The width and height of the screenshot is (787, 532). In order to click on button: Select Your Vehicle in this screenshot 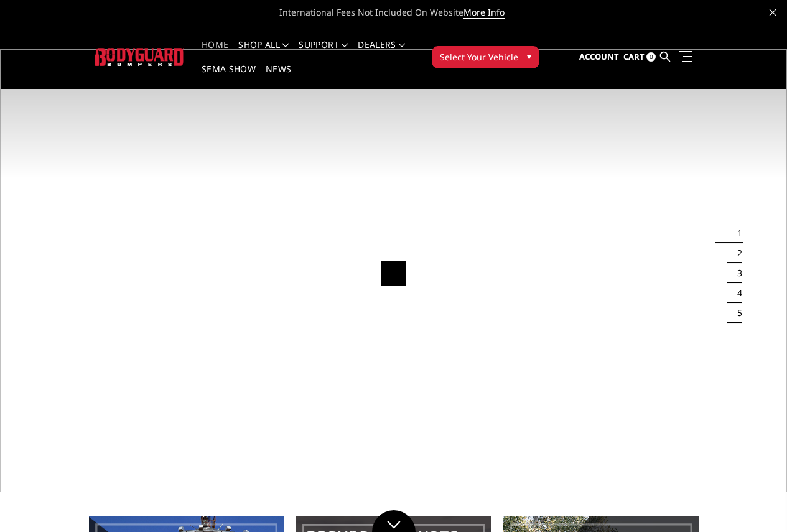, I will do `click(485, 57)`.